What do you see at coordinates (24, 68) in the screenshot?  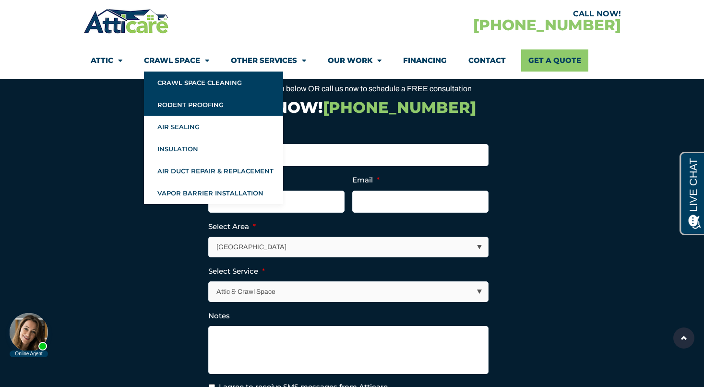 I see `div: Online Agent` at bounding box center [24, 68].